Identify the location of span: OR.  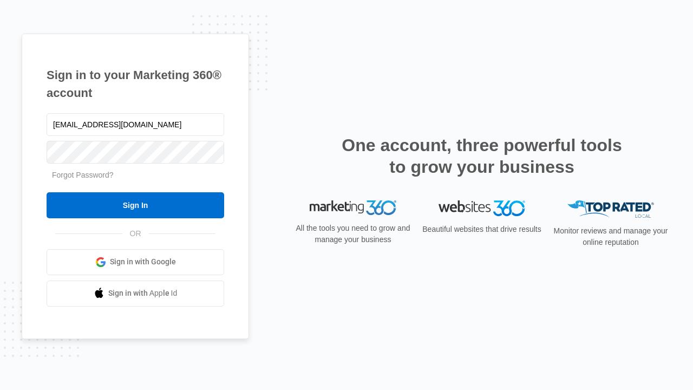
(135, 233).